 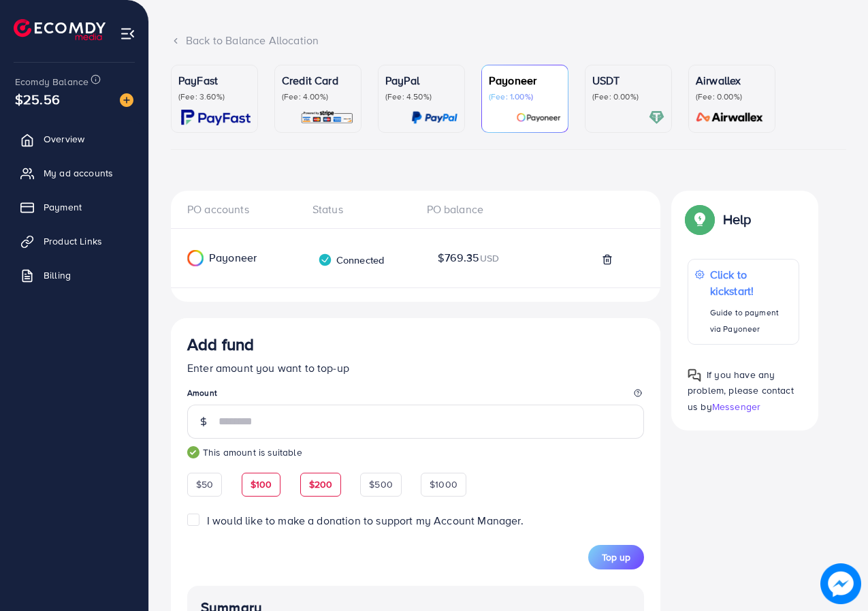 What do you see at coordinates (359, 209) in the screenshot?
I see `div: Status` at bounding box center [359, 209].